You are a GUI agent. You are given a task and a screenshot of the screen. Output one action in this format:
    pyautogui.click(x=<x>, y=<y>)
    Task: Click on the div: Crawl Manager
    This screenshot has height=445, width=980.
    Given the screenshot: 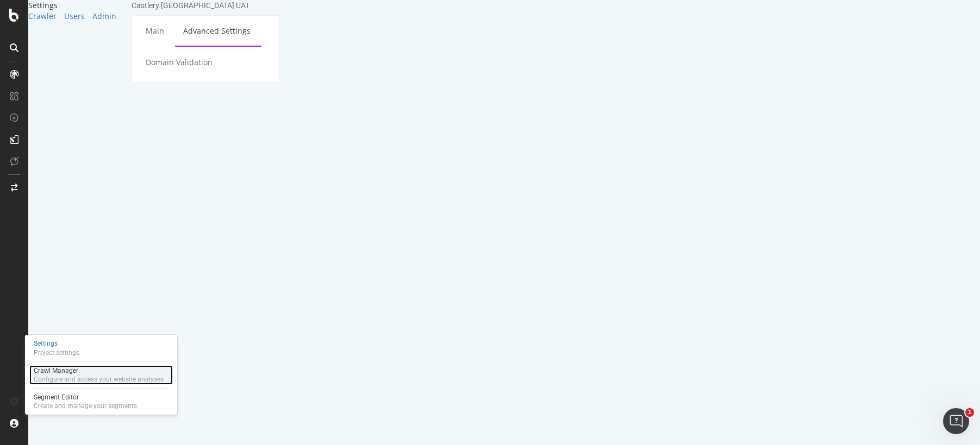 What is the action you would take?
    pyautogui.click(x=98, y=371)
    